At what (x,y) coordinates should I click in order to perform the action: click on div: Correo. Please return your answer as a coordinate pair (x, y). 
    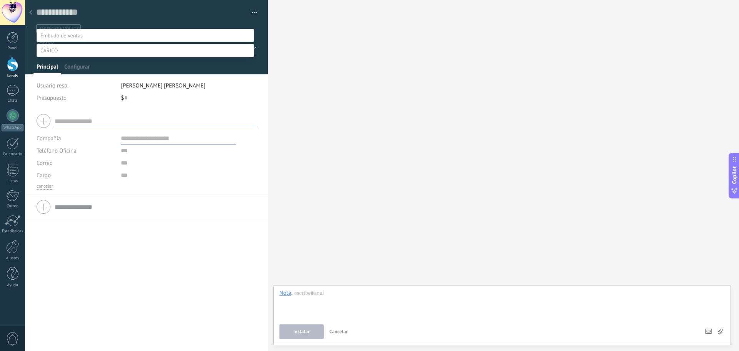
    Looking at the image, I should click on (13, 206).